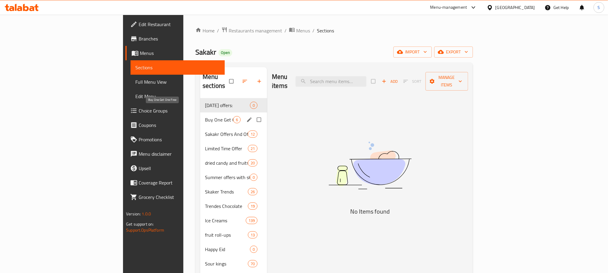 Image resolution: width=608 pixels, height=273 pixels. I want to click on span: Restaurants management, so click(255, 31).